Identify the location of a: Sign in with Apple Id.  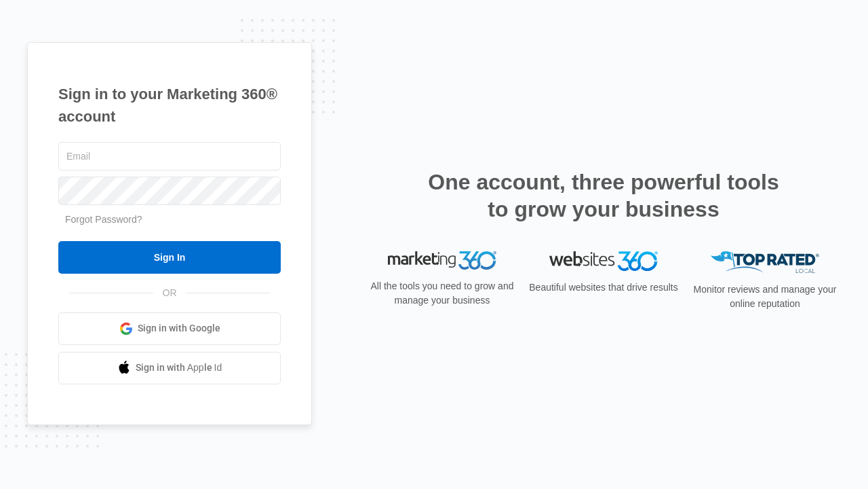
(170, 368).